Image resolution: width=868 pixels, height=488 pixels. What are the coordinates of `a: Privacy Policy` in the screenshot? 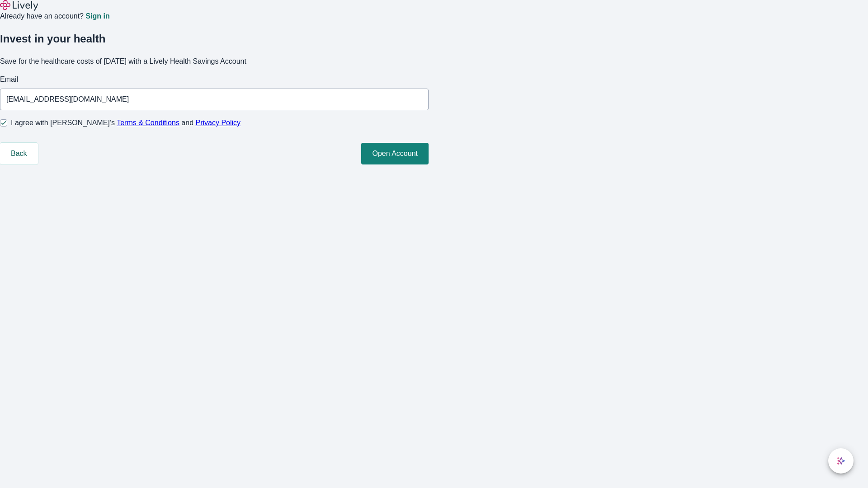 It's located at (218, 122).